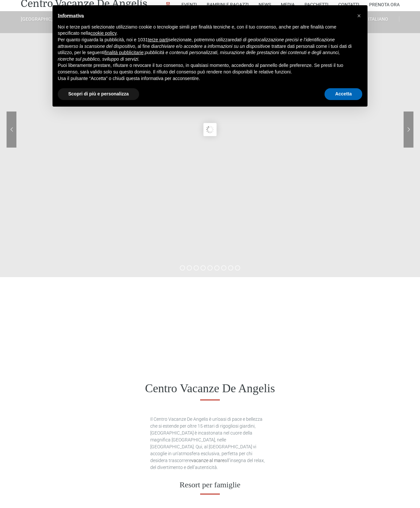  What do you see at coordinates (204, 68) in the screenshot?
I see `p: Puoi liberamente prestare, rifiutare o revocare il tuo consenso, in qualsiasi momento, accedendo ...` at bounding box center [204, 68].